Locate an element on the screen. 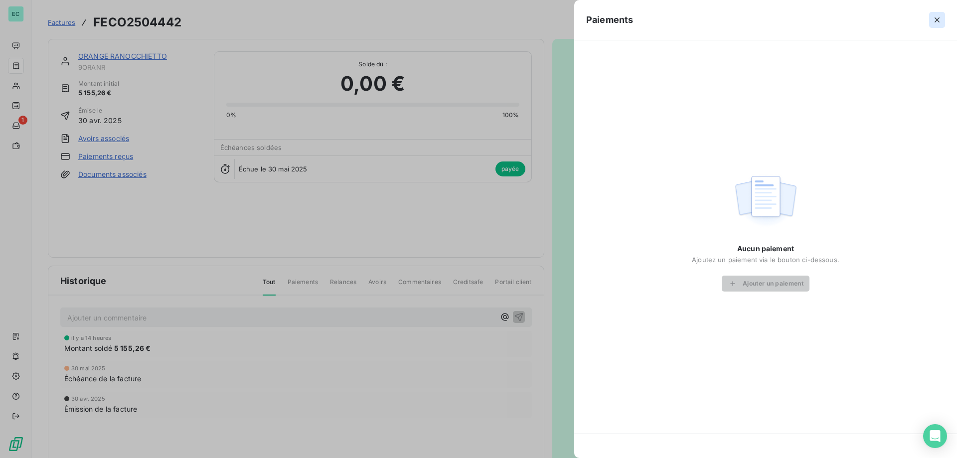  h5: Paiements is located at coordinates (610, 20).